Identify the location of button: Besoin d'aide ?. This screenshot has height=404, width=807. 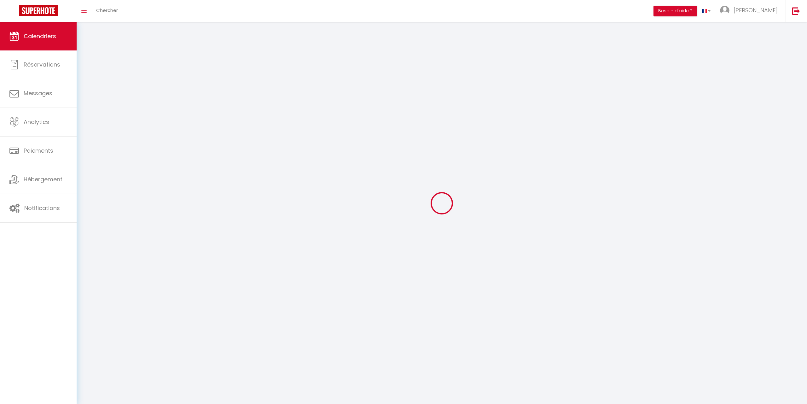
(675, 11).